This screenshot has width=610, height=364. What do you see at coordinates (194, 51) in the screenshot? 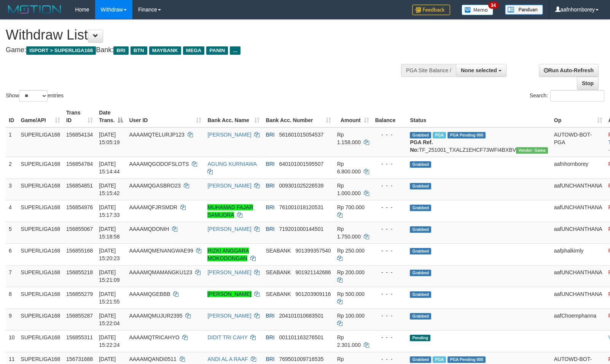
I see `span: MEGA` at bounding box center [194, 51].